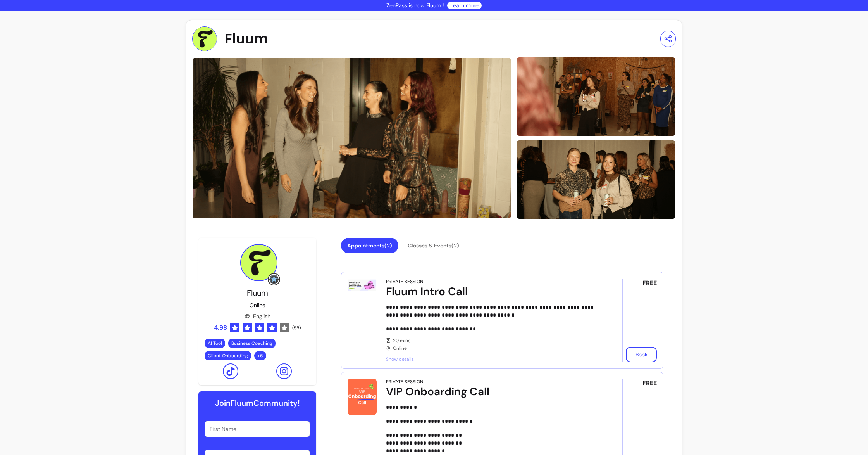 The width and height of the screenshot is (868, 455). What do you see at coordinates (641, 354) in the screenshot?
I see `button: Book` at bounding box center [641, 354].